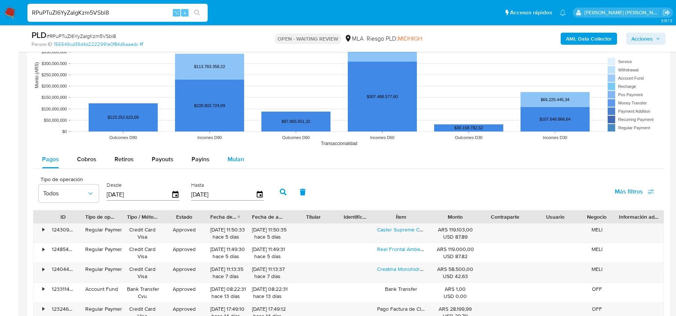 Image resolution: width=676 pixels, height=316 pixels. What do you see at coordinates (308, 39) in the screenshot?
I see `p: OPEN - WAITING REVIEW` at bounding box center [308, 39].